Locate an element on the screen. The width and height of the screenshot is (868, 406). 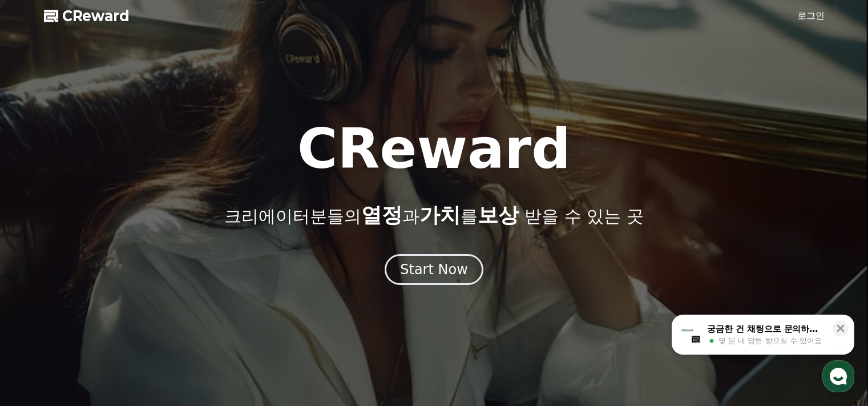
h1: CReward is located at coordinates (434, 149).